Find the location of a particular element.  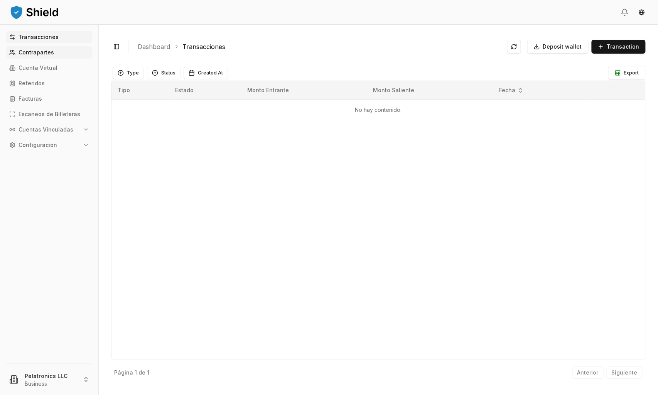

p: Cuenta Virtual is located at coordinates (38, 68).